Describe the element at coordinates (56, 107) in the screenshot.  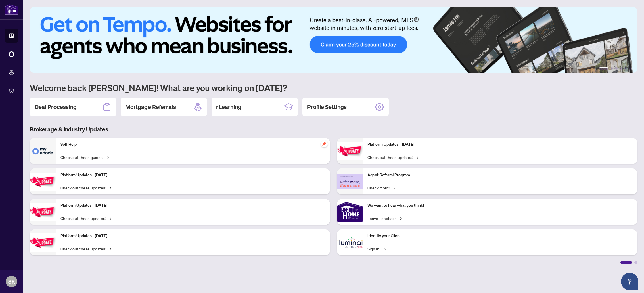
I see `h2: Deal Processing` at that location.